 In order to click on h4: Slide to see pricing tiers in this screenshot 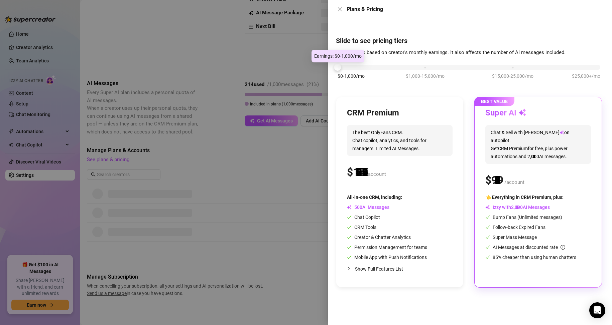, I will do `click(470, 41)`.